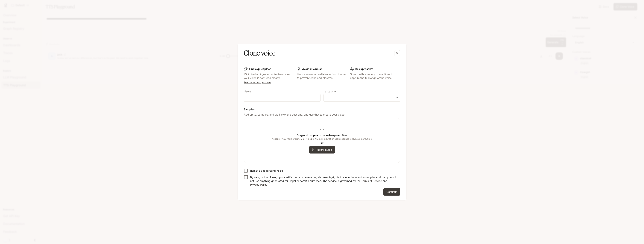  What do you see at coordinates (330, 92) in the screenshot?
I see `p: Language` at bounding box center [330, 92].